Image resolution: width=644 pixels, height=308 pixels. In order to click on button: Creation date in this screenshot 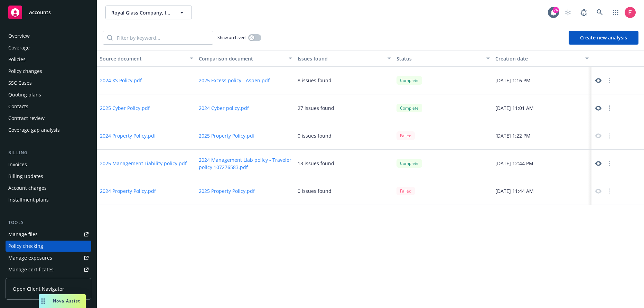, I will do `click(542, 59)`.